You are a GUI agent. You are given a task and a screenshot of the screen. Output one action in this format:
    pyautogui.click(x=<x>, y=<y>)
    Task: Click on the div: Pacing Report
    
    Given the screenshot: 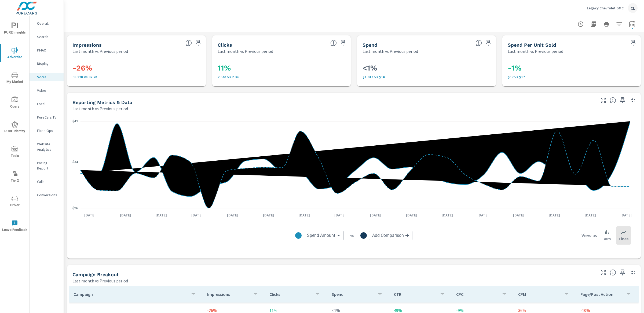 What is the action you would take?
    pyautogui.click(x=47, y=166)
    